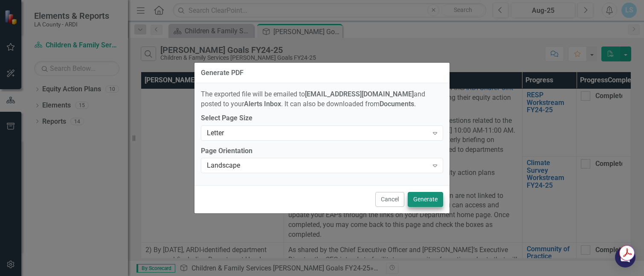  What do you see at coordinates (322, 151) in the screenshot?
I see `label: Page Orientation` at bounding box center [322, 151].